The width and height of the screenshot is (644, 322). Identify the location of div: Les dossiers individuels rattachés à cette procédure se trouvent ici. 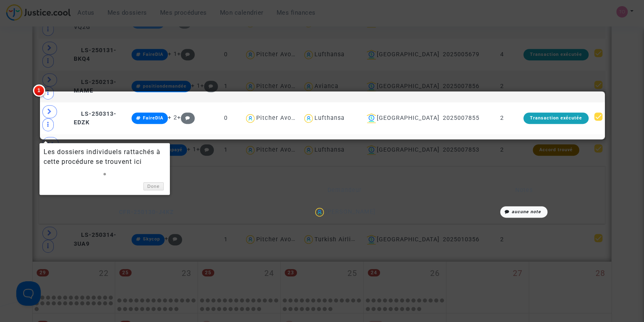
(105, 157).